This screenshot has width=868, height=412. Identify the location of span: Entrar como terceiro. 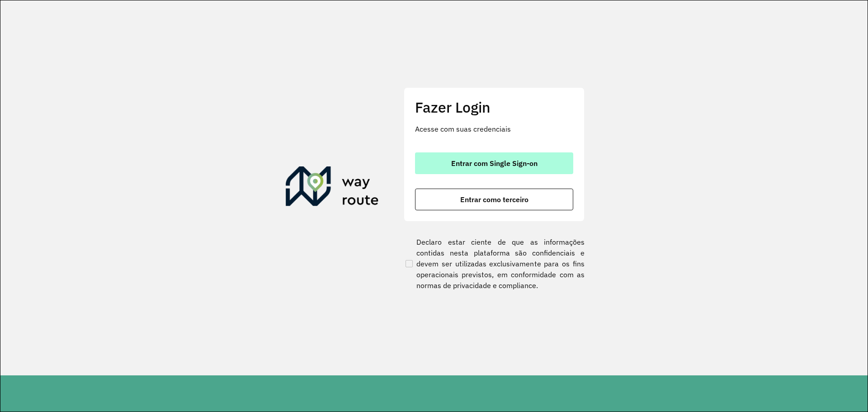
(494, 199).